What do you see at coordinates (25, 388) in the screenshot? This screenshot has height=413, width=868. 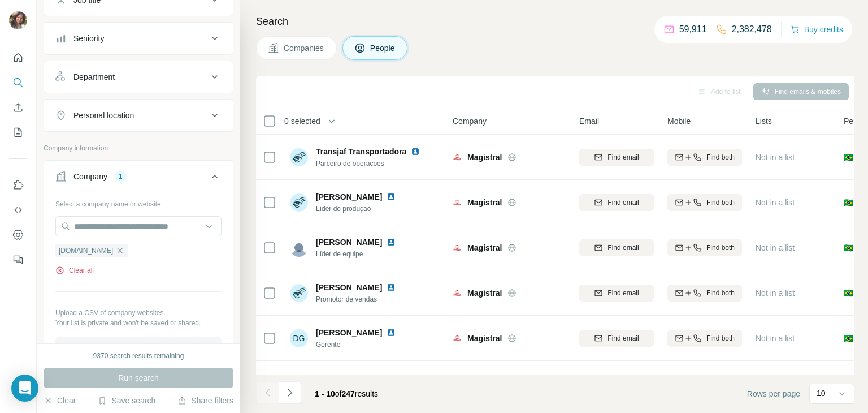 I see `div: Open Intercom Messenger` at bounding box center [25, 388].